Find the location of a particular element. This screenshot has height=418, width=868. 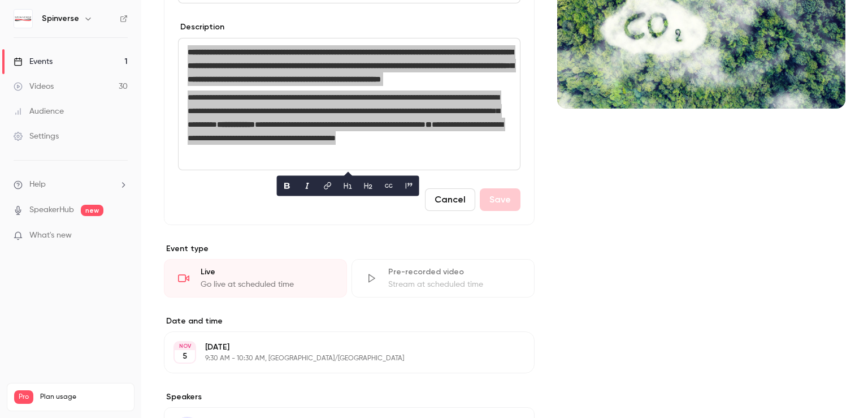

div: Go live at scheduled time is located at coordinates (267, 285).